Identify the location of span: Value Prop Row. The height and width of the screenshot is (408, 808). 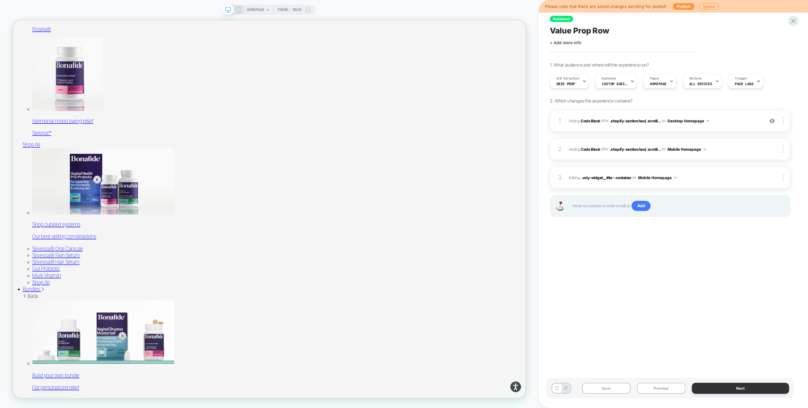
(579, 31).